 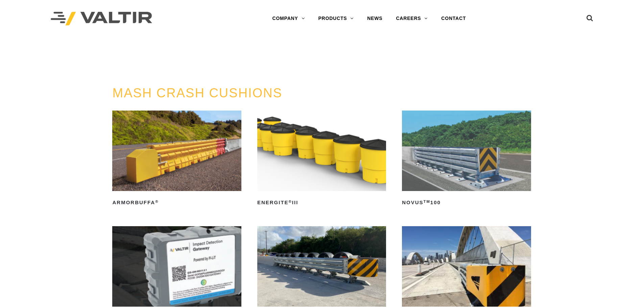 What do you see at coordinates (177, 203) in the screenshot?
I see `h2: ArmorBuffa` at bounding box center [177, 203].